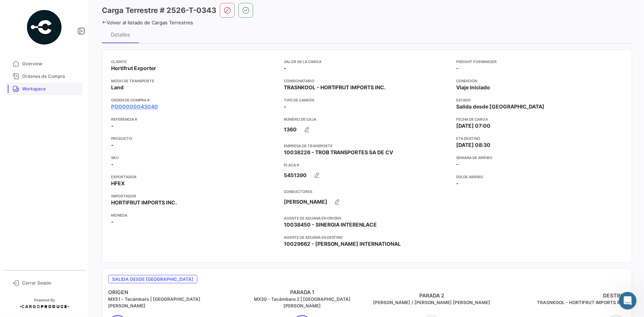 Image resolution: width=644 pixels, height=317 pixels. What do you see at coordinates (561, 303) in the screenshot?
I see `h5: TRASNKOOL - HORTIFRUT IMPORTS INC.` at bounding box center [561, 303].